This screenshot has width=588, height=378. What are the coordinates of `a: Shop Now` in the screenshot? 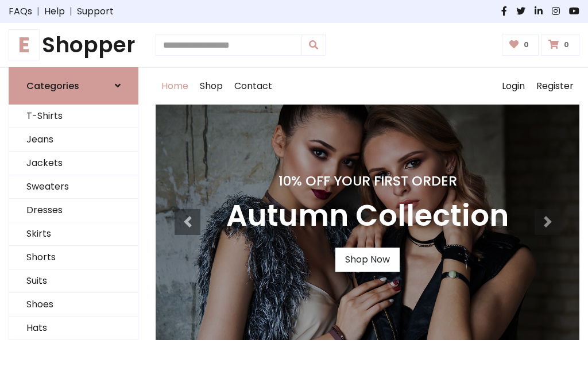 It's located at (368, 260).